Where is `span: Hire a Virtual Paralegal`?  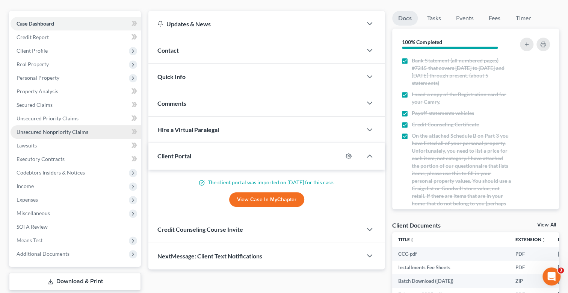
span: Hire a Virtual Paralegal is located at coordinates (188, 129).